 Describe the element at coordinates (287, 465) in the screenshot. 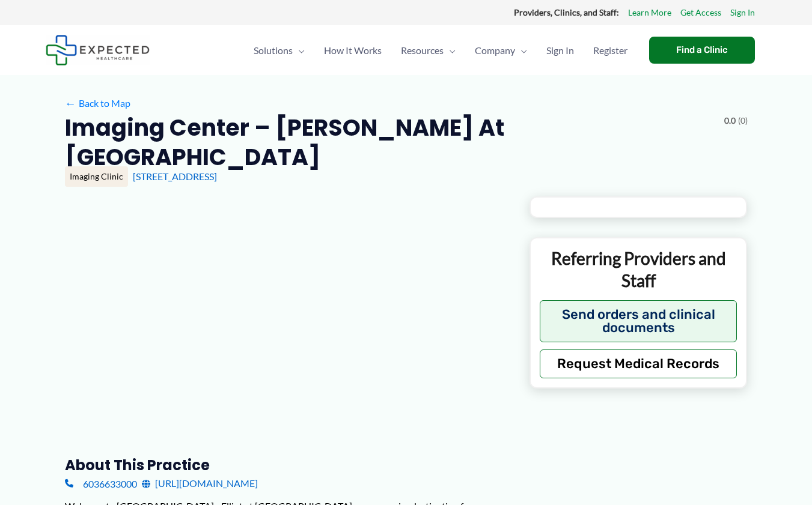

I see `h3: About this practice` at that location.